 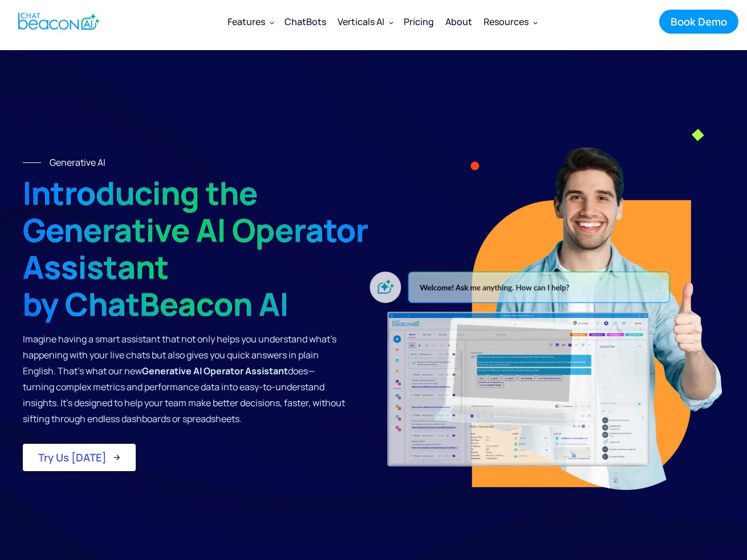 I want to click on div: Generative AI, so click(x=78, y=162).